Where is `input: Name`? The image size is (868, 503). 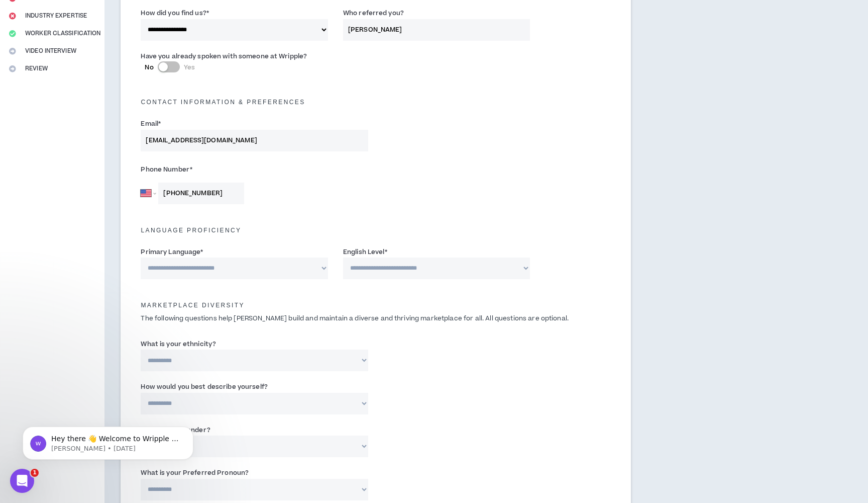
input: Name is located at coordinates (436, 30).